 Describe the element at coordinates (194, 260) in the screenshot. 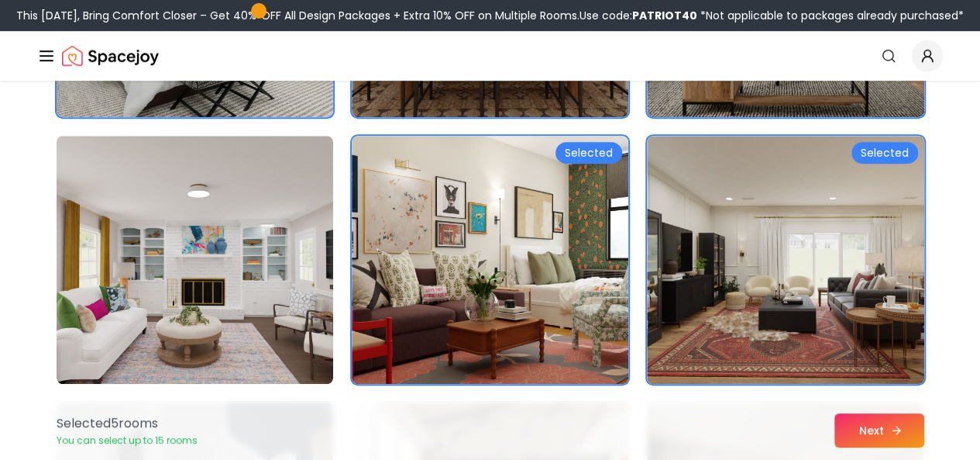

I see `img: Room room-4` at that location.